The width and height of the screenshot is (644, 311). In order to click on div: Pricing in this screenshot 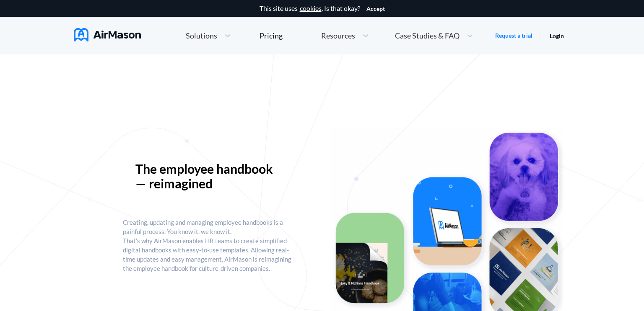, I will do `click(271, 35)`.